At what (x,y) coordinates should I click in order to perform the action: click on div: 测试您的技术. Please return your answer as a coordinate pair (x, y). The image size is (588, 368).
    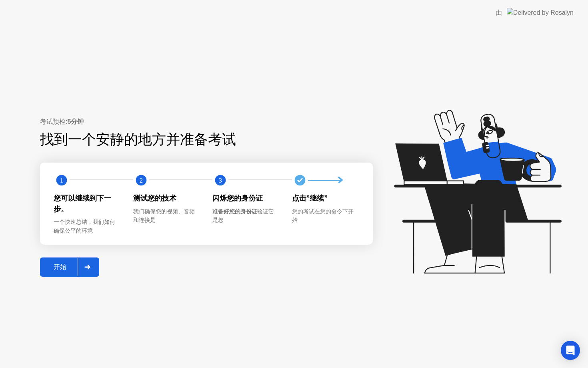
    Looking at the image, I should click on (166, 198).